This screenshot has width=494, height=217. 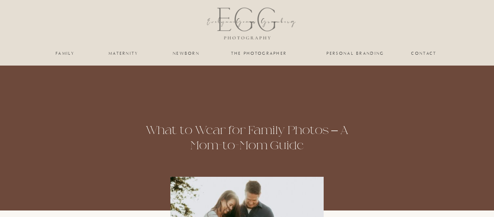 What do you see at coordinates (123, 53) in the screenshot?
I see `a: maternity` at bounding box center [123, 53].